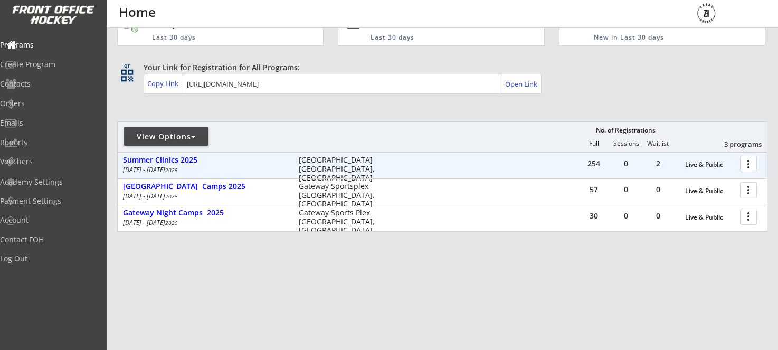 Image resolution: width=778 pixels, height=350 pixels. I want to click on div: Summer Clinics 2025, so click(205, 160).